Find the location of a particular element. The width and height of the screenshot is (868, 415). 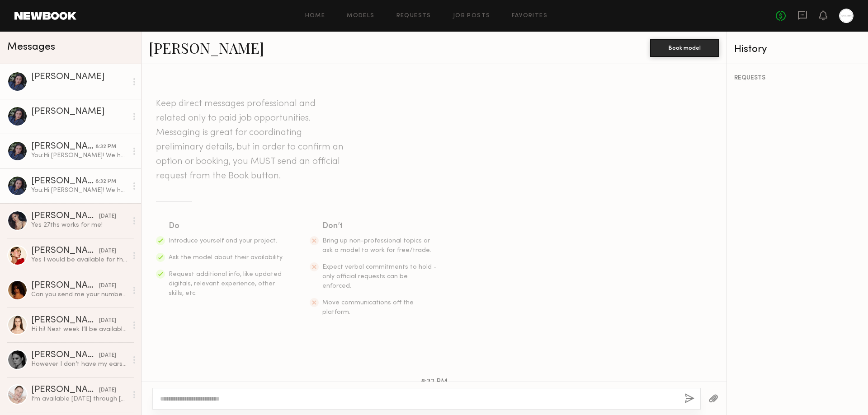

div: Yes I would be available for the 27th :) Do you have a rate in mind ? is located at coordinates (79, 260).